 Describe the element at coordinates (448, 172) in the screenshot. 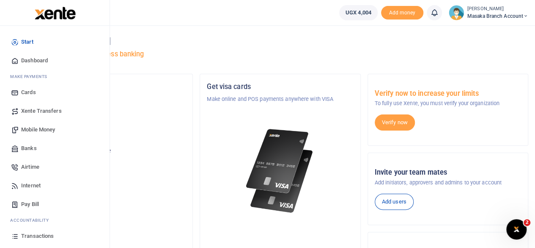

I see `h5: Invite your team mates` at that location.